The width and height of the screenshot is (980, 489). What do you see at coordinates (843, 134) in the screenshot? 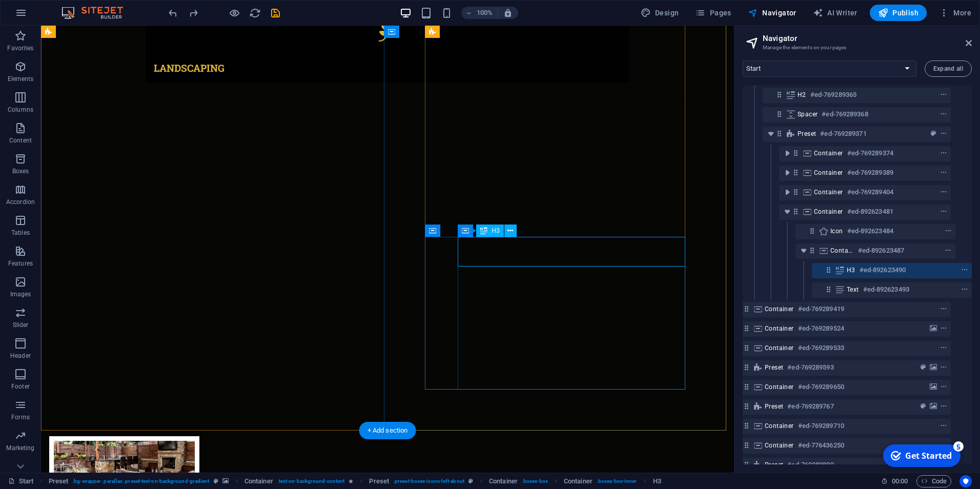
I see `h6: #ed-769289371` at bounding box center [843, 134].